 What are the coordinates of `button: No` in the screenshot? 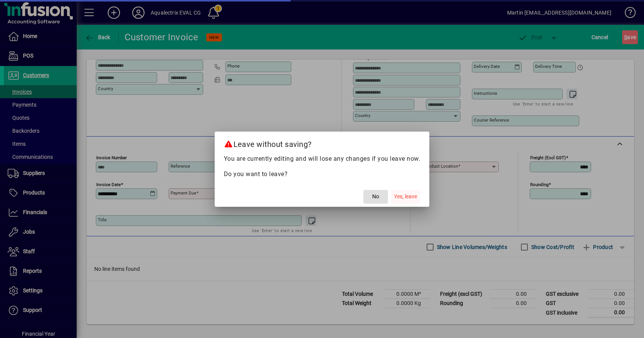 It's located at (376, 197).